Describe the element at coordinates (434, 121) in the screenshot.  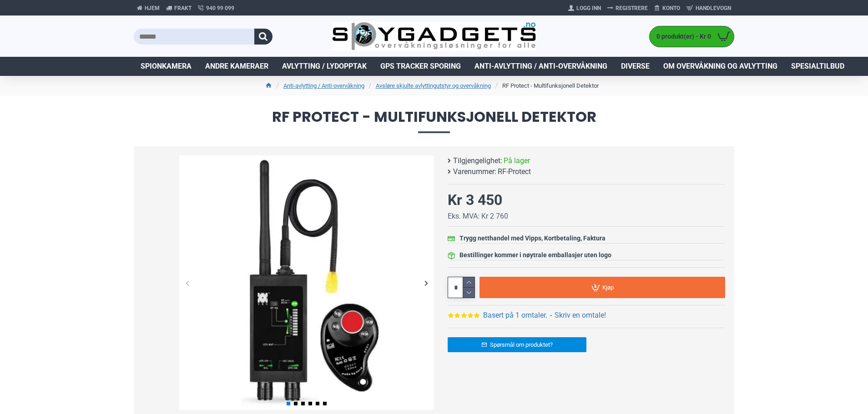
I see `span: RF Protect - Multifunksjonell Detektor` at that location.